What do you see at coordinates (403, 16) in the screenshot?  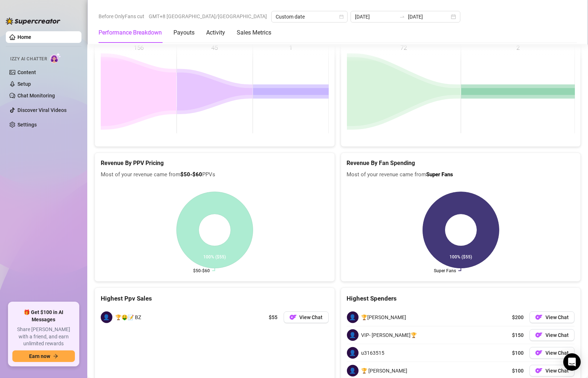 I see `span: swap-right` at bounding box center [403, 16].